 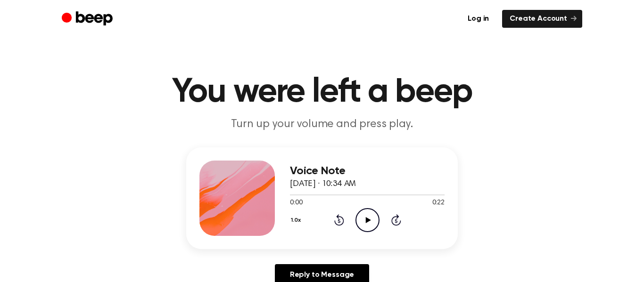 I want to click on h1: You were left a beep, so click(x=322, y=92).